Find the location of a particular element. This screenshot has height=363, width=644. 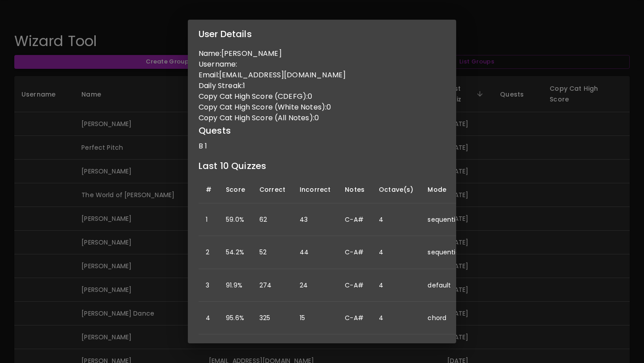

td: default is located at coordinates (444, 284).